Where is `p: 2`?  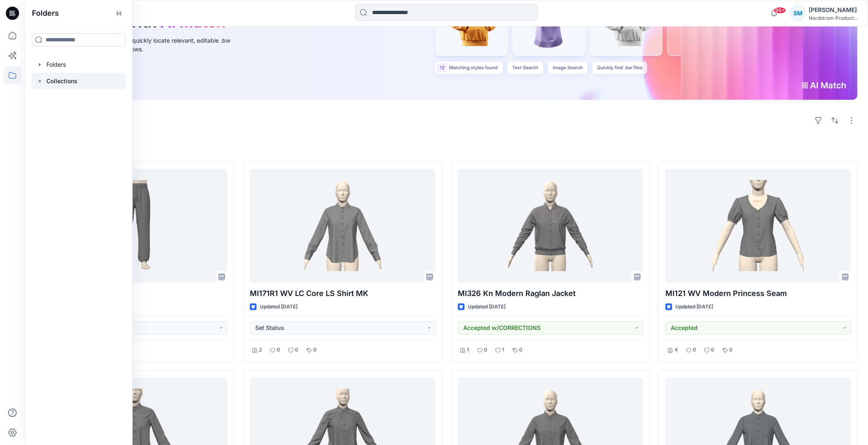
p: 2 is located at coordinates (261, 350).